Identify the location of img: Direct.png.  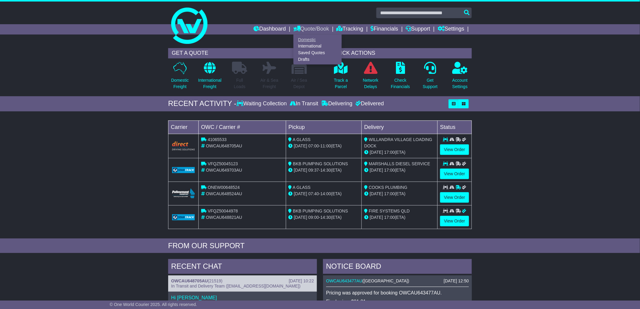
(183, 146).